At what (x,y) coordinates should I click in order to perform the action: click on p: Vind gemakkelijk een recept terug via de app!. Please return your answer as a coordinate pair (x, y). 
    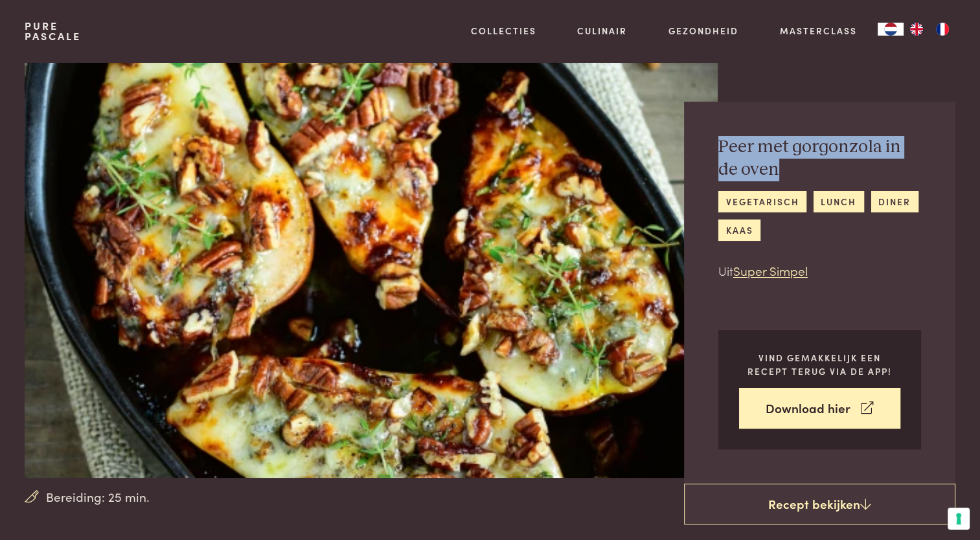
    Looking at the image, I should click on (820, 364).